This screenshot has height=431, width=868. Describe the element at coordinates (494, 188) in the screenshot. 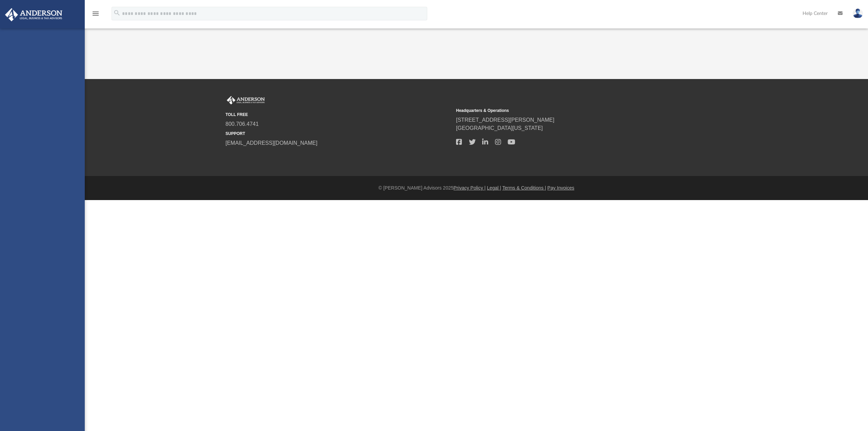

I see `a: Legal |` at that location.